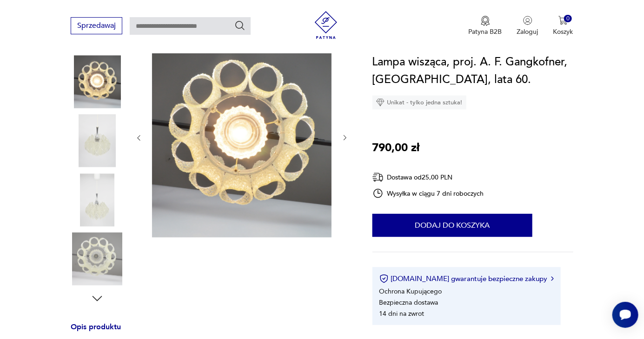 This screenshot has width=644, height=339. What do you see at coordinates (326, 25) in the screenshot?
I see `img: Patyna - sklep z meblami i dekoracjami vintage` at bounding box center [326, 25].